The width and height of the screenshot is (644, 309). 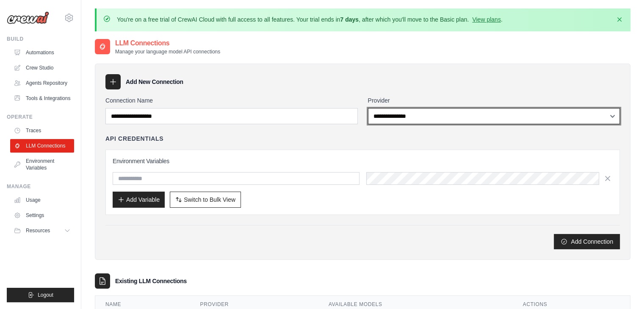 I want to click on h4: API Credentials, so click(x=134, y=138).